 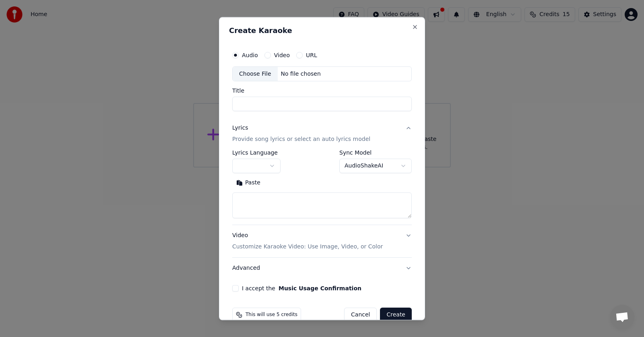 I want to click on label: I accept the, so click(x=301, y=289).